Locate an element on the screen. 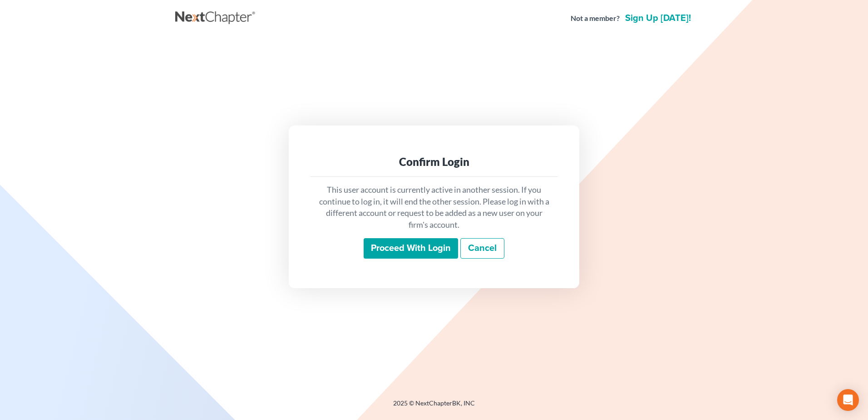 This screenshot has height=420, width=868. strong: Not a member? is located at coordinates (595, 18).